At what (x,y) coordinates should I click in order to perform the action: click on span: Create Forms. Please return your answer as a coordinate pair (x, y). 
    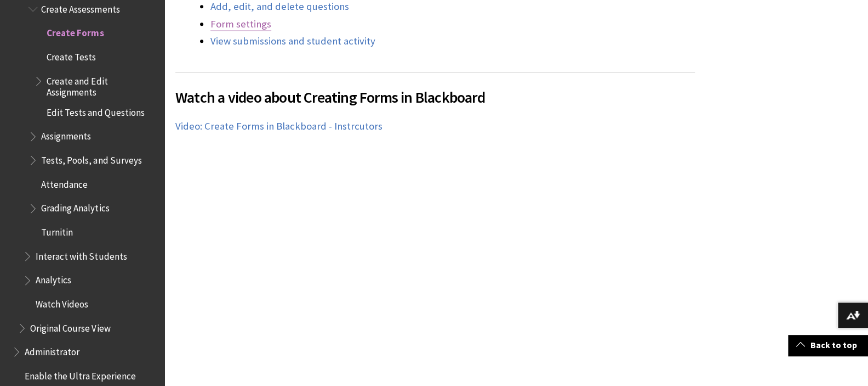
    Looking at the image, I should click on (76, 31).